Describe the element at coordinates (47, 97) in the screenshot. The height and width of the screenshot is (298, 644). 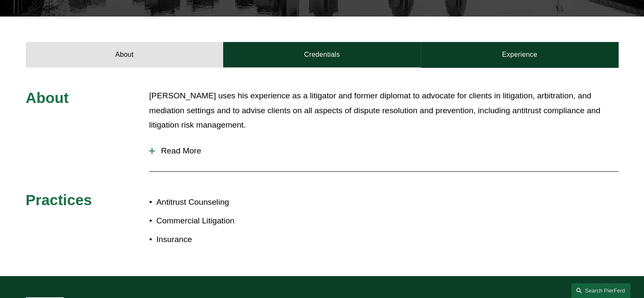
I see `span: About` at that location.